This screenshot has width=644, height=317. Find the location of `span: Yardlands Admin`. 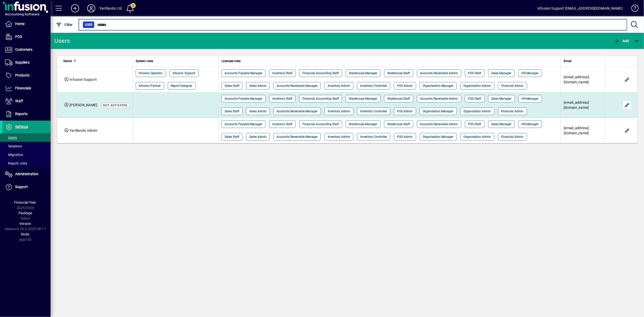

span: Yardlands Admin is located at coordinates (83, 131).